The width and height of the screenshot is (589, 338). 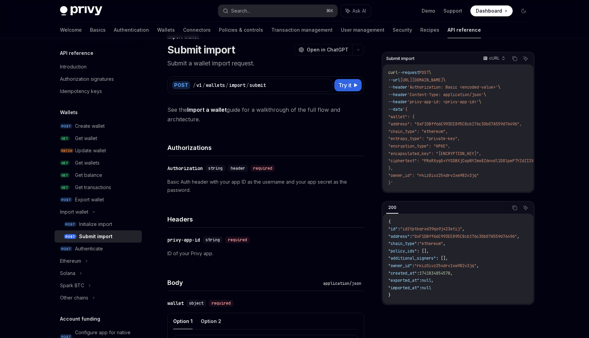 What do you see at coordinates (98, 91) in the screenshot?
I see `a: Idempotency keys` at bounding box center [98, 91].